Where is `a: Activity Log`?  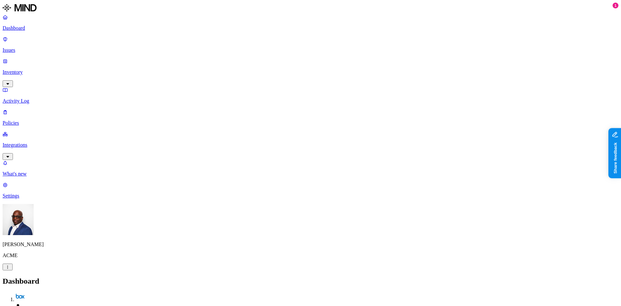 a: Activity Log is located at coordinates (311, 95).